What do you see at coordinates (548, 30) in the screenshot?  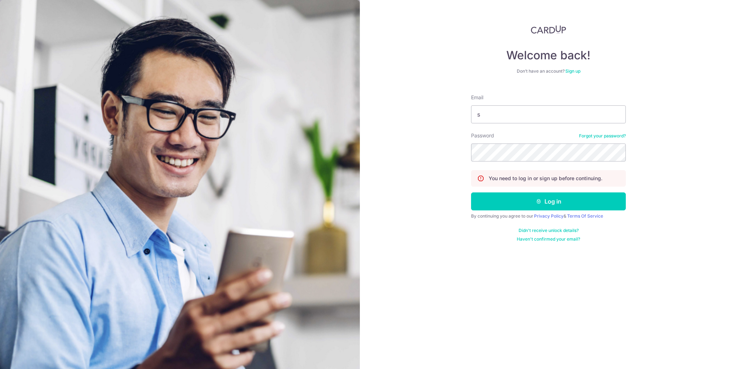 I see `img: CardUp Logo` at bounding box center [548, 30].